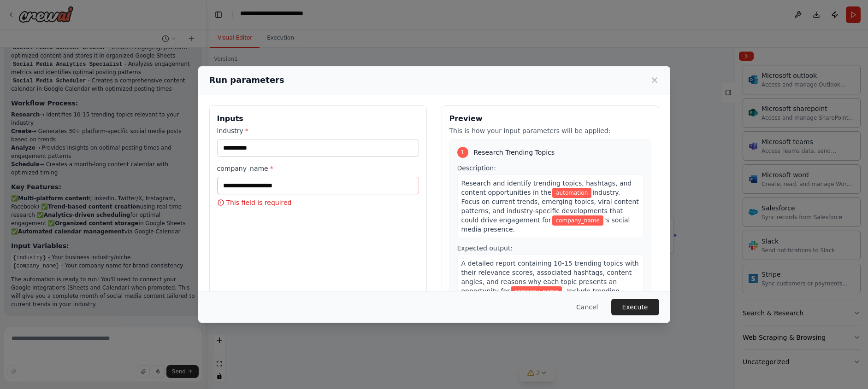  I want to click on label: industry, so click(318, 131).